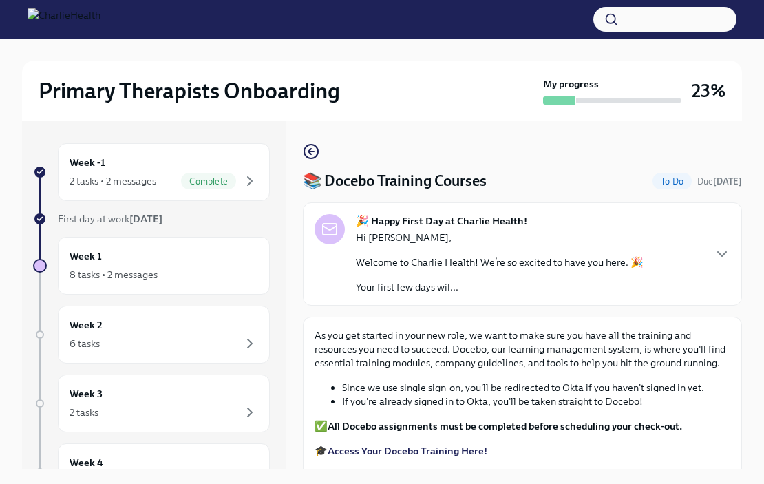  What do you see at coordinates (86, 462) in the screenshot?
I see `h6: Week 4` at bounding box center [86, 462].